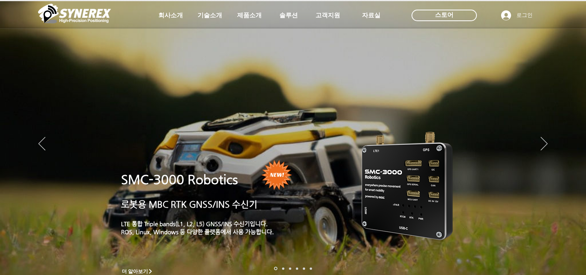 Image resolution: width=586 pixels, height=275 pixels. I want to click on button: 다음, so click(545, 144).